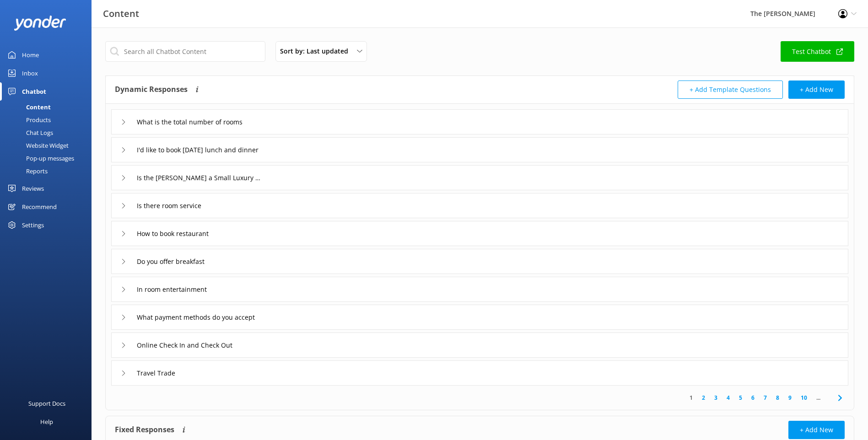 This screenshot has width=868, height=440. I want to click on a: 1, so click(691, 397).